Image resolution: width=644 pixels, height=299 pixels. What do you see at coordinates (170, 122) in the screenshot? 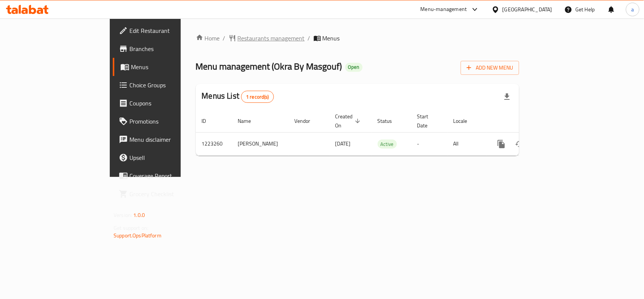
I see `span: Promotions` at bounding box center [170, 122].